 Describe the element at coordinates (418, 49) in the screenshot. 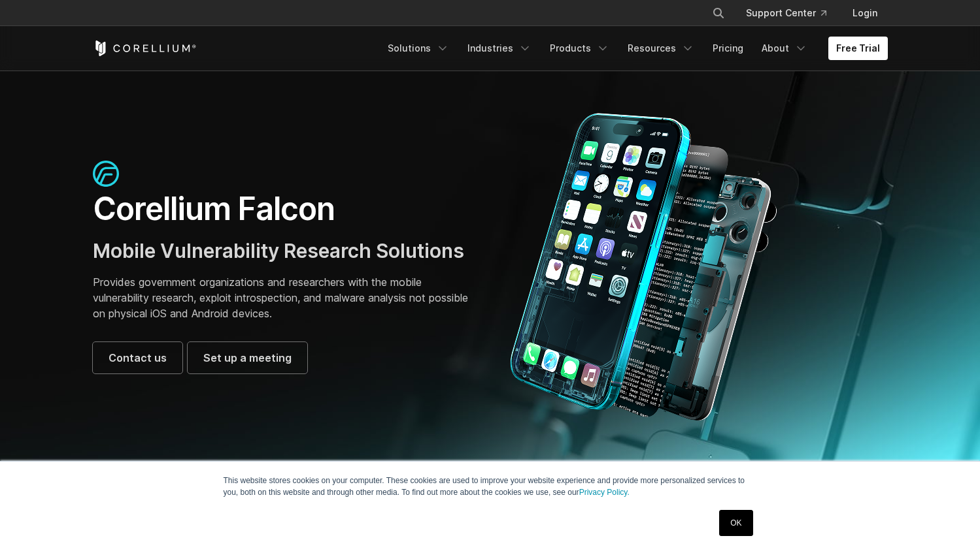

I see `a: Solutions` at that location.